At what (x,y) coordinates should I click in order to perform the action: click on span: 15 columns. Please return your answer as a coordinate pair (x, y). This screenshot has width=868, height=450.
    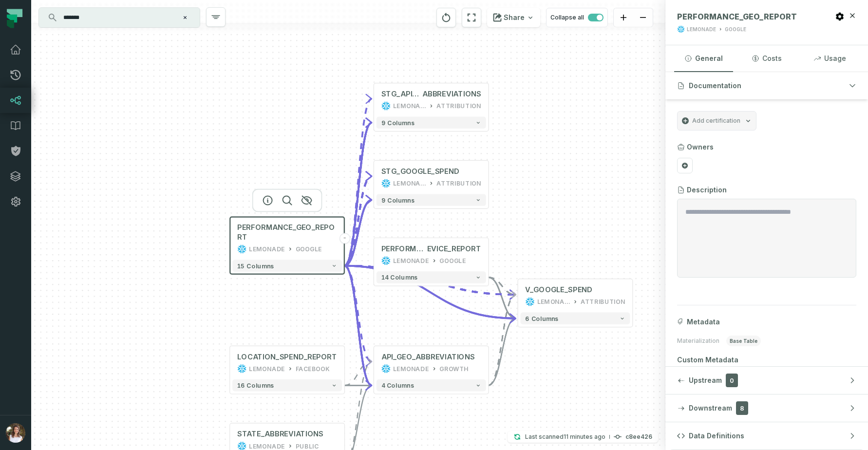
    Looking at the image, I should click on (255, 266).